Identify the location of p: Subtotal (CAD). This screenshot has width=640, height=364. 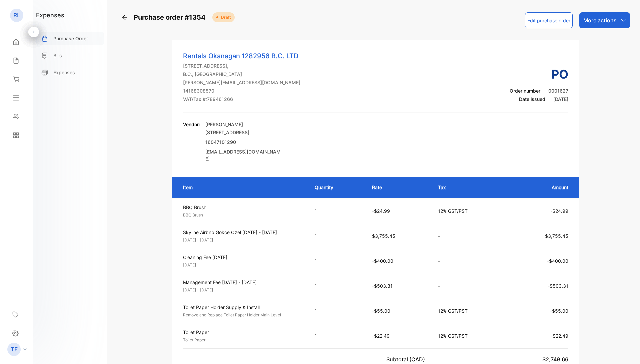
(407, 360).